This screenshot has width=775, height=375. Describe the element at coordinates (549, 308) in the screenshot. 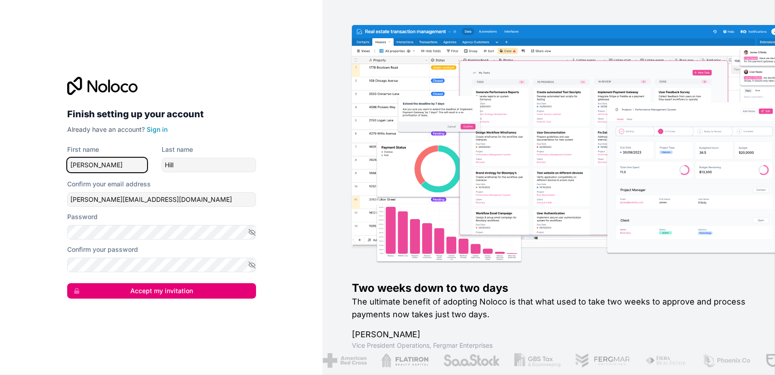

I see `h2: The ultimate benefit of adopting Noloco is that what used to take two weeks to approve and proces...` at that location.